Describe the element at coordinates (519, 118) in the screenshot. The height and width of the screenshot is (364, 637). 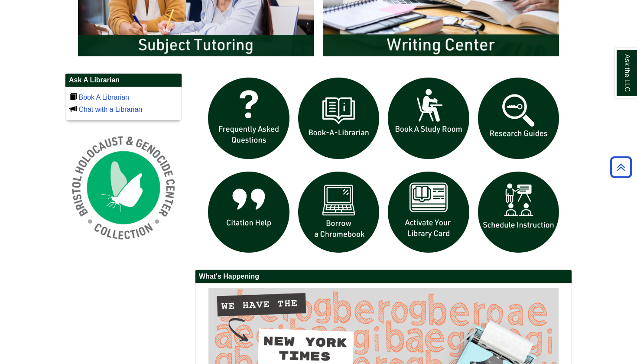
I see `img: Research Guides icon links to research guides web page` at that location.